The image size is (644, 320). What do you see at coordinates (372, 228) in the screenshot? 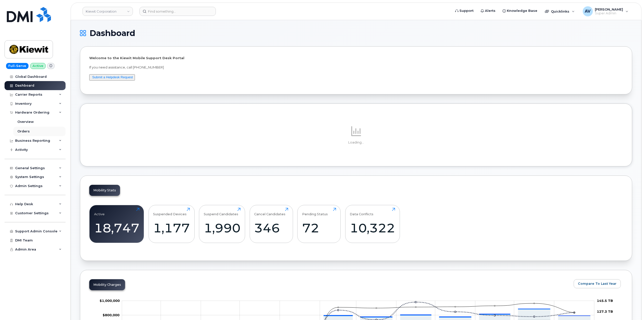
I see `div: 10,322` at bounding box center [372, 228].